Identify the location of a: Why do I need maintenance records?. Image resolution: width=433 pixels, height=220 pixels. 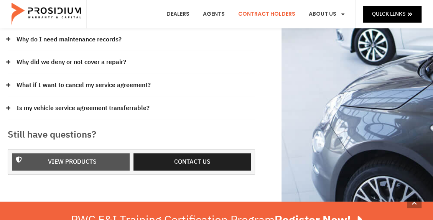
(69, 39).